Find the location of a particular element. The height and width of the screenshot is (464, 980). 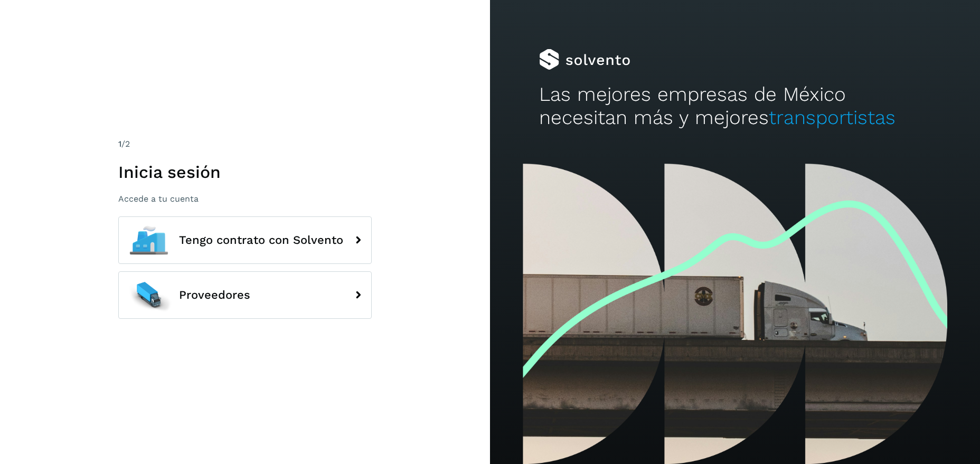

h2: Las mejores empresas de México necesitan más y mejores is located at coordinates (735, 106).